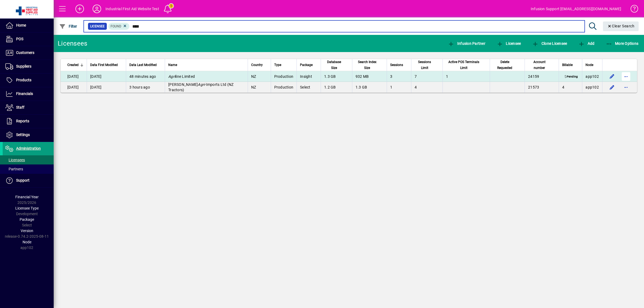 The image size is (644, 308). Describe the element at coordinates (572, 77) in the screenshot. I see `span: Pending` at that location.